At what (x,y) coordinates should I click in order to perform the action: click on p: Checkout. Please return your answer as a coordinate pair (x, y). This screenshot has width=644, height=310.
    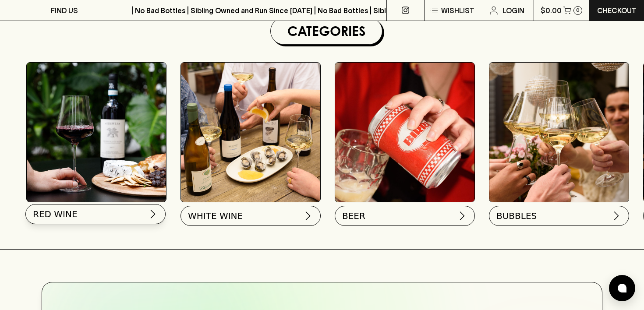
    Looking at the image, I should click on (617, 11).